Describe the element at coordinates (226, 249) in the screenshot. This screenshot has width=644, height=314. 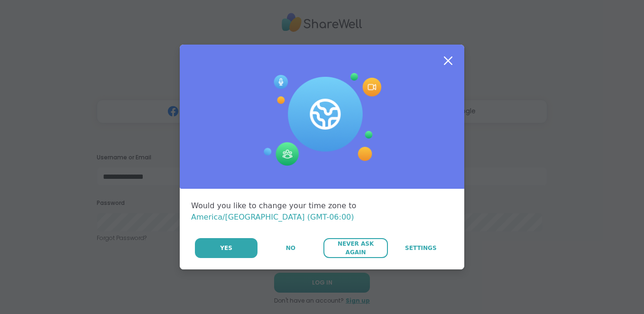
I see `button: Yes` at that location.